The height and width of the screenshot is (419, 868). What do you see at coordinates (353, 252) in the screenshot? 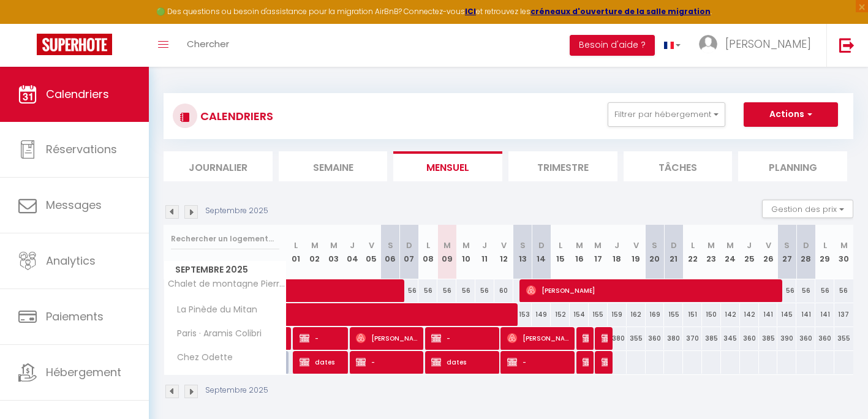
I see `th: 04` at bounding box center [353, 252].